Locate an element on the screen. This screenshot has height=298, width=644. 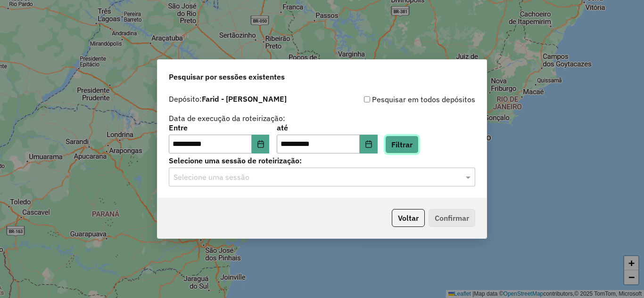
button: Voltar is located at coordinates (408, 219).